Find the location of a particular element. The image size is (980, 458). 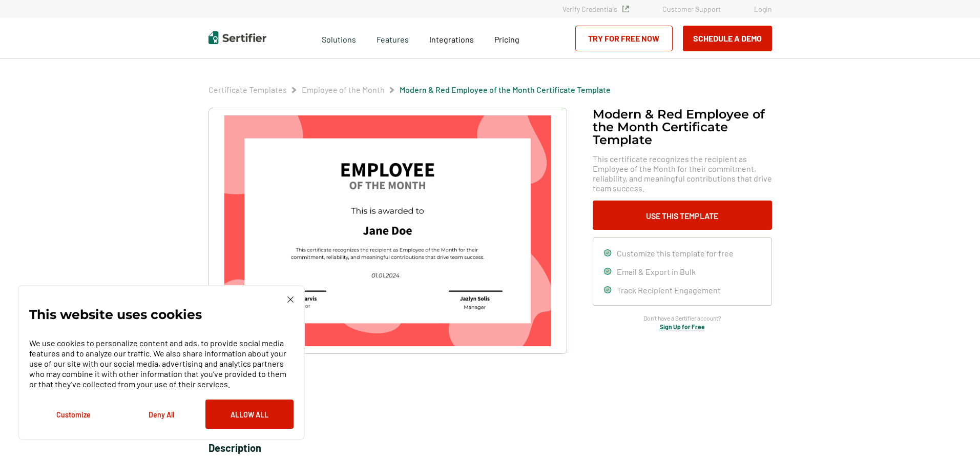

div: Breadcrumb is located at coordinates (409, 90).